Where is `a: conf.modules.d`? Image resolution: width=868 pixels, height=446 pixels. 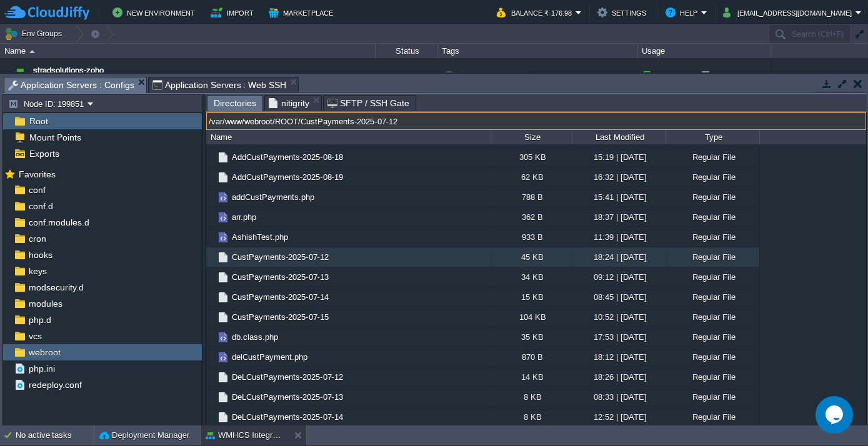 a: conf.modules.d is located at coordinates (59, 223).